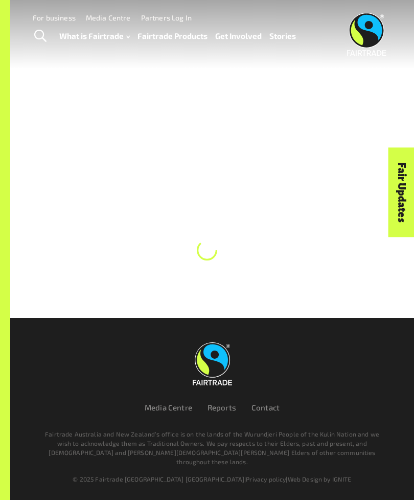 The width and height of the screenshot is (414, 500). I want to click on p: Fairtrade Australia and New Zealand’s office is on the lands of the Wurundjeri People of the Kuli..., so click(212, 447).